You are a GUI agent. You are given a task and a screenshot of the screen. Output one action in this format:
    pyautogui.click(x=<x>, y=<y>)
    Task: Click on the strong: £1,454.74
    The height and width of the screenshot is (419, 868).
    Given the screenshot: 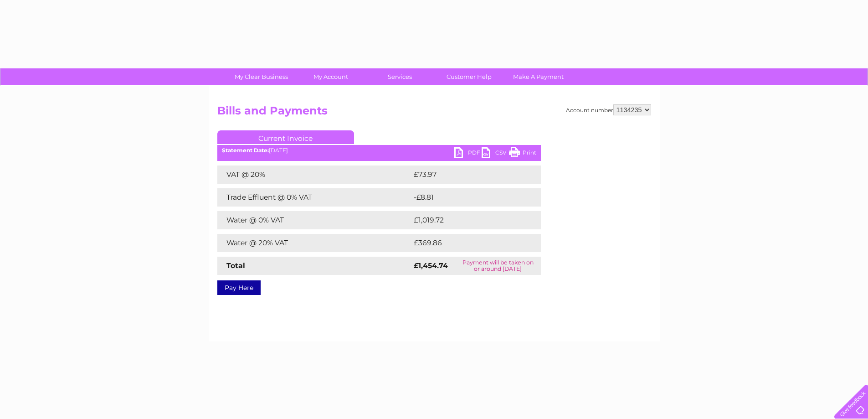 What is the action you would take?
    pyautogui.click(x=430, y=265)
    